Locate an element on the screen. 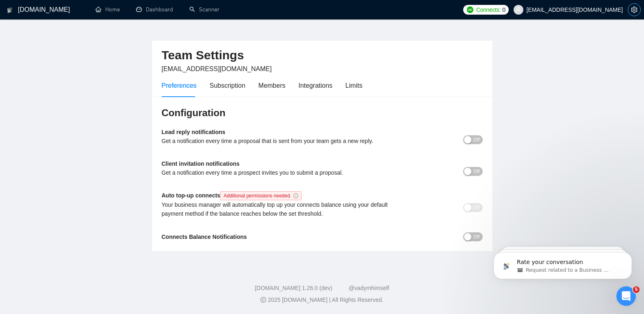  b: Connects Balance Notifications is located at coordinates (205, 237).